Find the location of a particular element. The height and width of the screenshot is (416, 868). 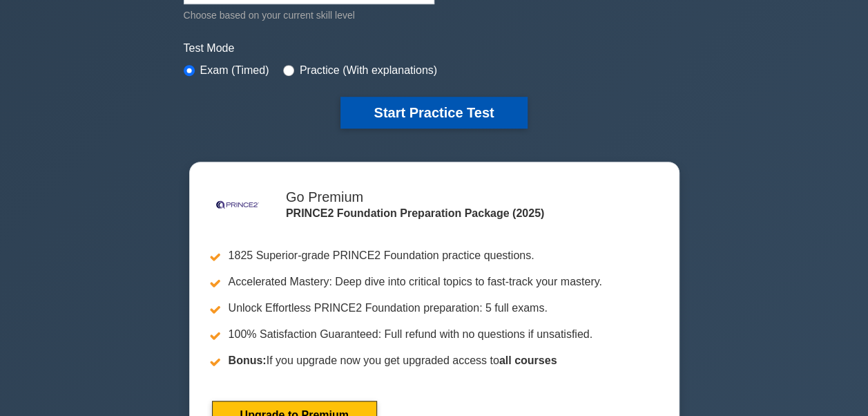

label: Practice (With explanations) is located at coordinates (368, 70).